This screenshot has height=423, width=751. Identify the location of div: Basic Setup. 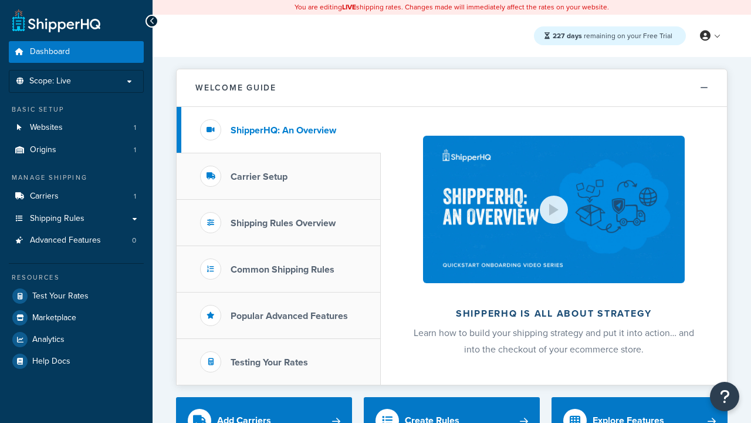
(76, 109).